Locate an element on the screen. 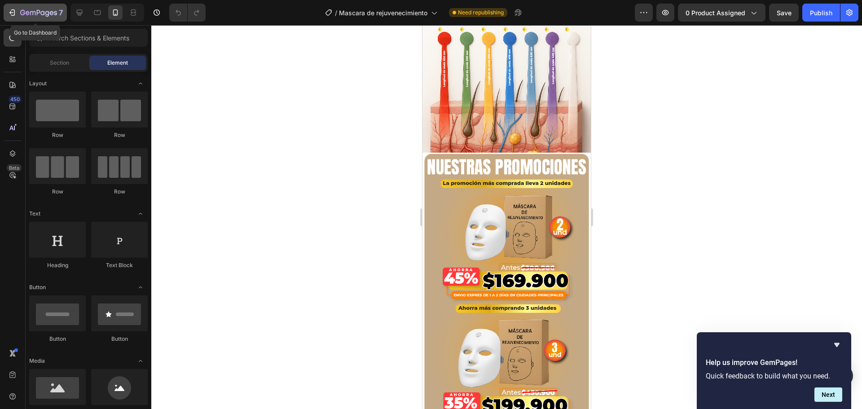 The image size is (862, 409). button: Hide survey is located at coordinates (837, 345).